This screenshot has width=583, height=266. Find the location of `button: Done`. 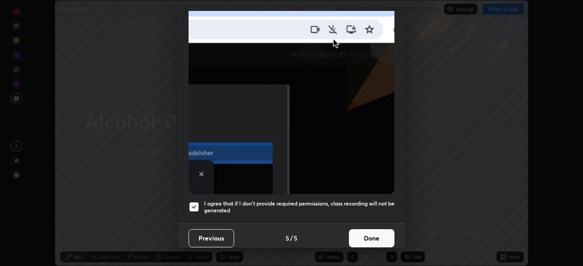

button: Done is located at coordinates (372, 239).